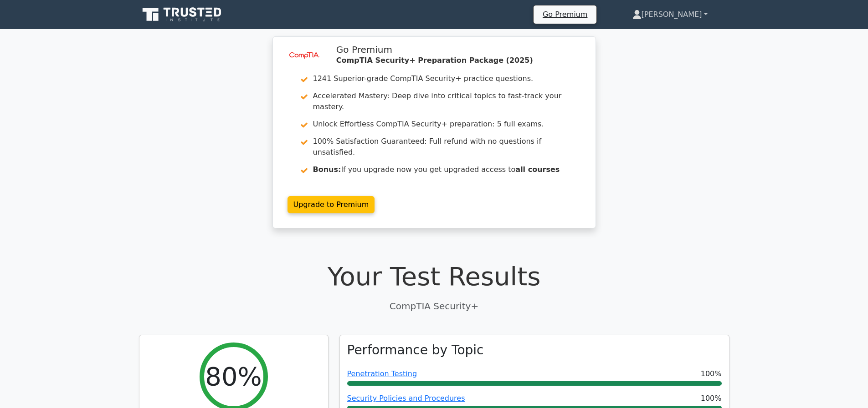 The height and width of the screenshot is (408, 868). Describe the element at coordinates (331, 204) in the screenshot. I see `a: Upgrade to Premium` at that location.